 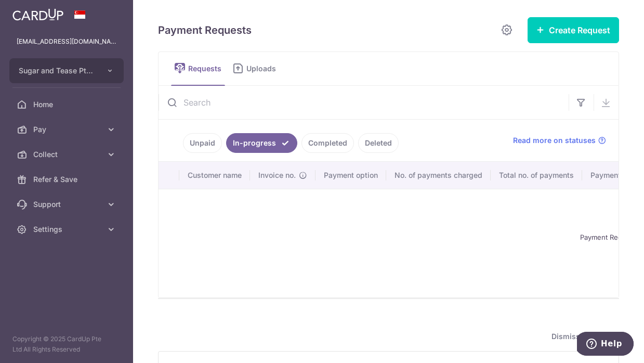 What do you see at coordinates (560, 141) in the screenshot?
I see `a: Read more on statuses` at bounding box center [560, 141].